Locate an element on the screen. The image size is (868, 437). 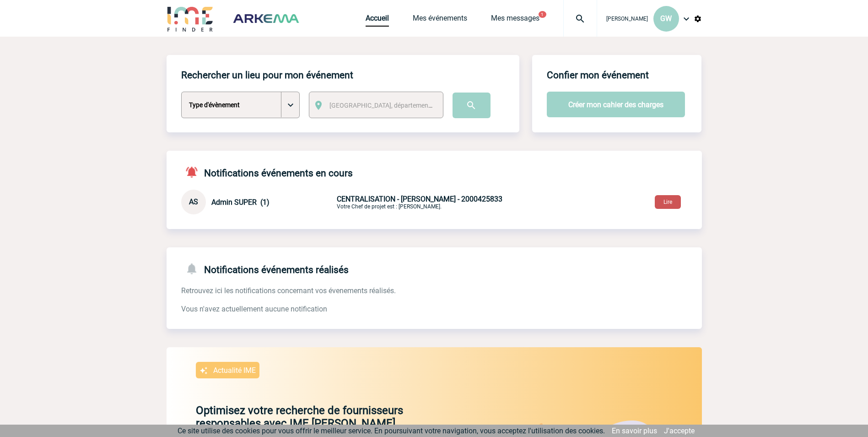
a: Mes événements is located at coordinates (440, 20).